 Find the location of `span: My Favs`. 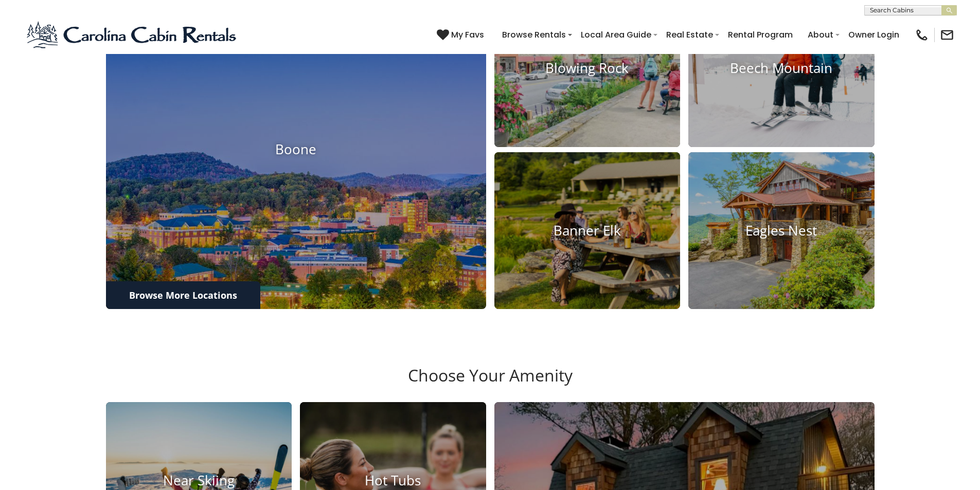

span: My Favs is located at coordinates (468, 35).